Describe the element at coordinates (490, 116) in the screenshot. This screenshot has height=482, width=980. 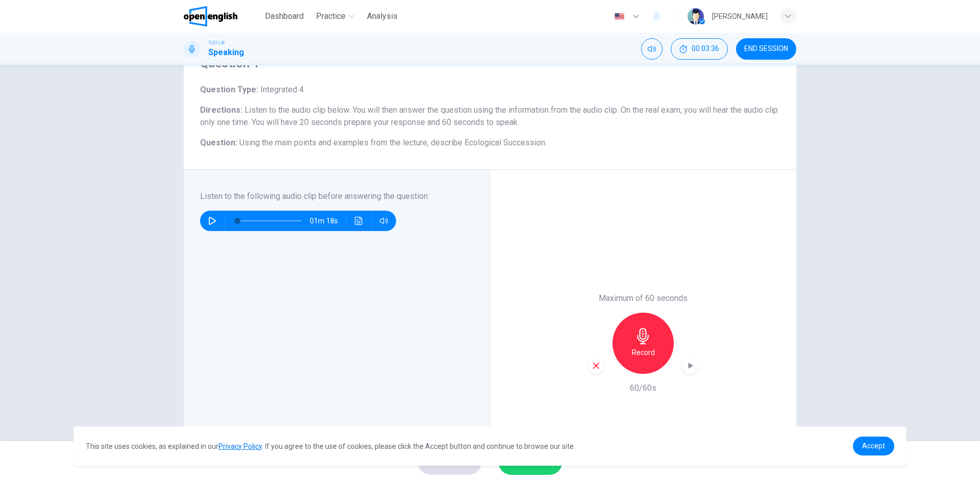
I see `h6: Directions :` at that location.